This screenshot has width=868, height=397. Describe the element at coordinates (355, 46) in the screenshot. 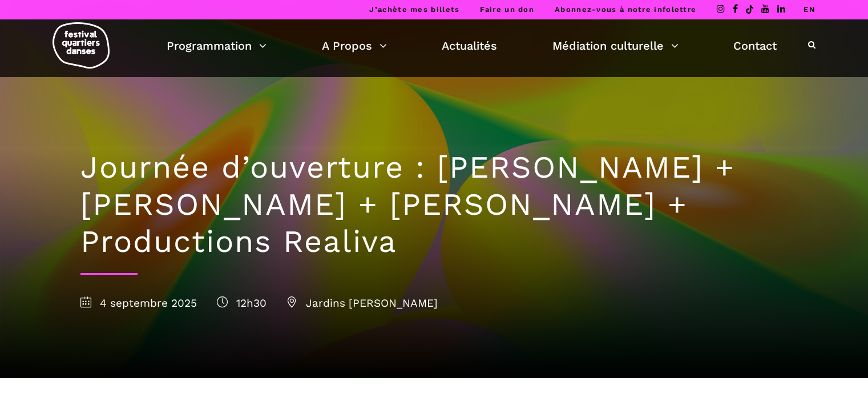

I see `a: A Propos` at that location.